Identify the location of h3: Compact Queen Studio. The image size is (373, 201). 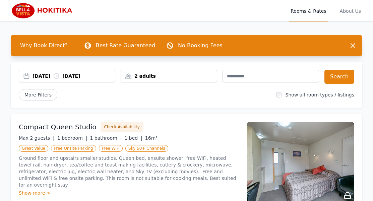
(58, 127).